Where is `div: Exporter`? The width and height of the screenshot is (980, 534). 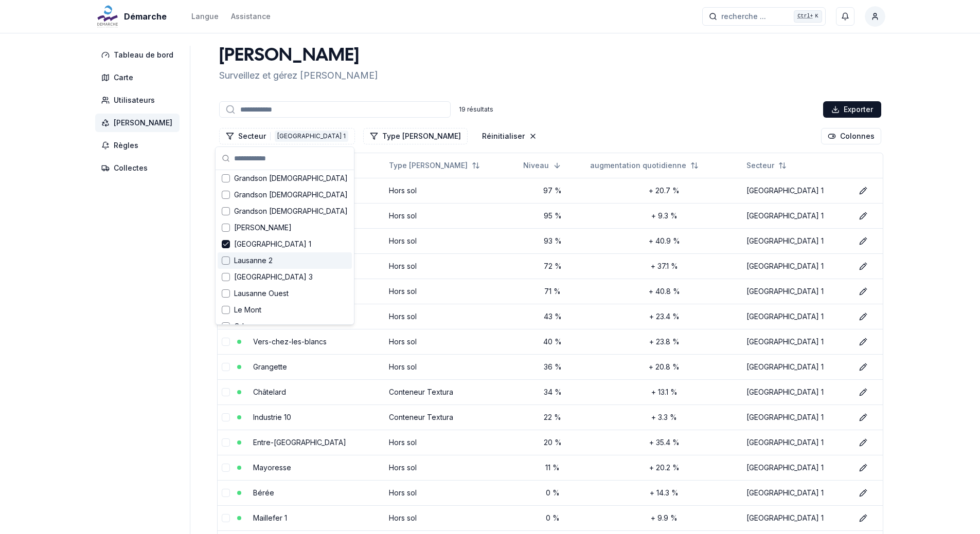
div: Exporter is located at coordinates (852, 109).